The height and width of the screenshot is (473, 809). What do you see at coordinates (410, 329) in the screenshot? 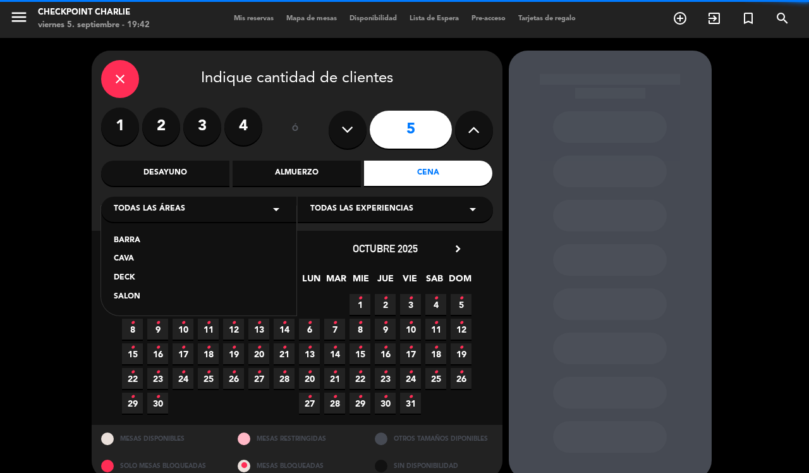
I see `span: 10` at bounding box center [410, 329].